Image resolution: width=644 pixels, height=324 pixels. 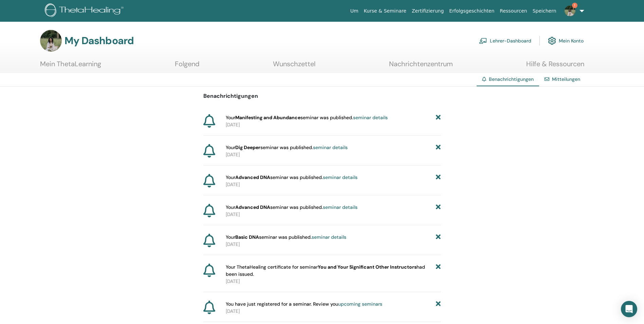 I want to click on p: Benachrichtigungen, so click(x=322, y=96).